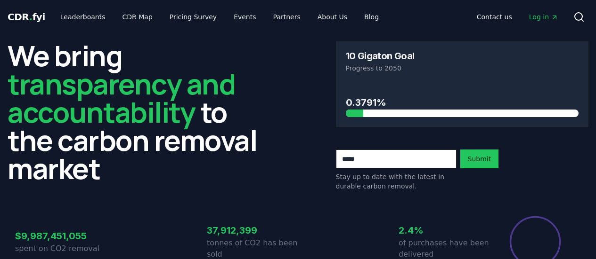  What do you see at coordinates (193, 17) in the screenshot?
I see `a: Pricing Survey` at bounding box center [193, 17].